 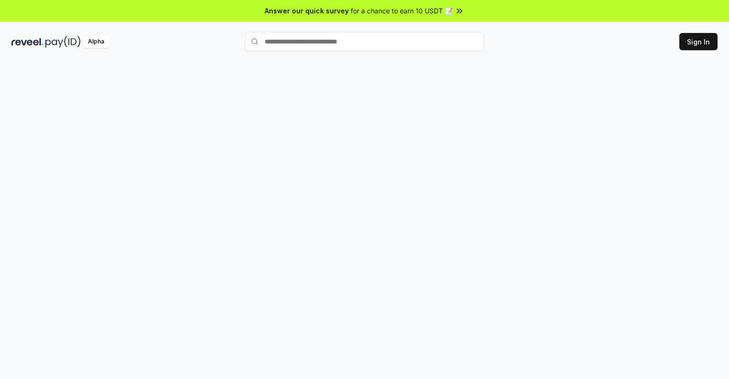 What do you see at coordinates (402, 11) in the screenshot?
I see `span: for a chance to earn 10 USDT 📝` at bounding box center [402, 11].